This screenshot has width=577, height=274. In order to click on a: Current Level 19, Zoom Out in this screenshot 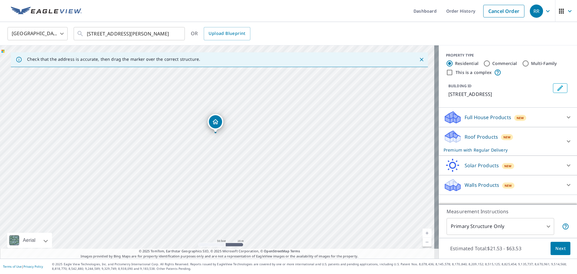, I will do `click(427, 242)`.